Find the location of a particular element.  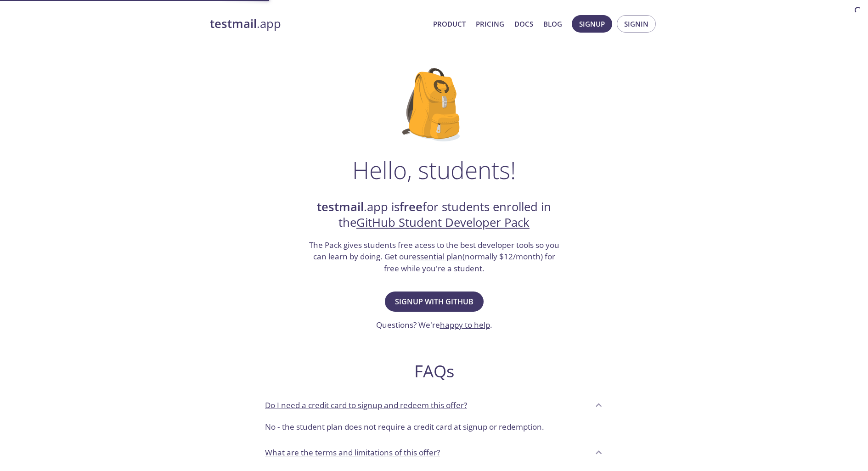

a: Docs is located at coordinates (524, 24).